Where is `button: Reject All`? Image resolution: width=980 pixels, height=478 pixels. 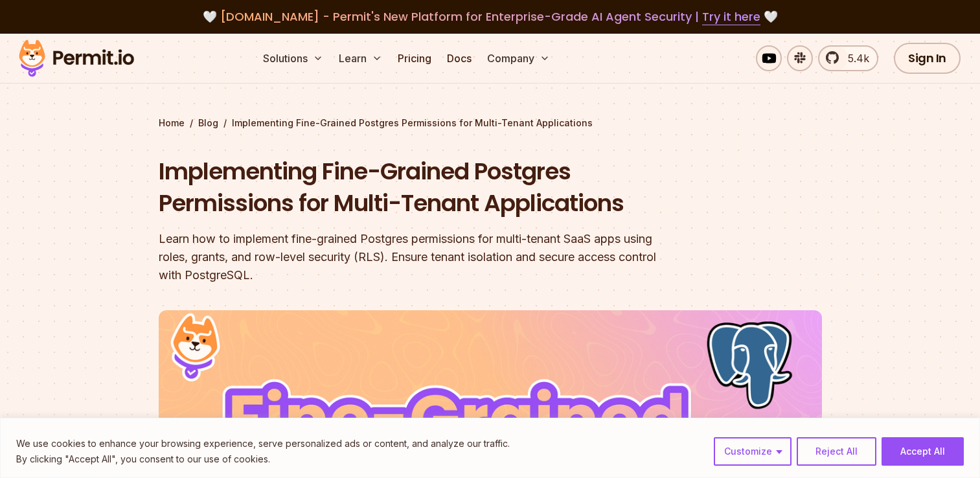
button: Reject All is located at coordinates (836, 452).